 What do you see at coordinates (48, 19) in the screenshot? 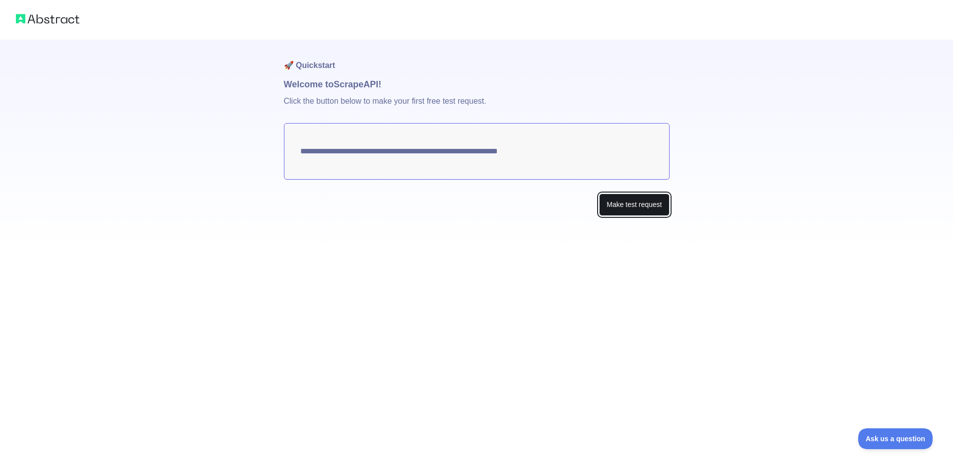
I see `img: Abstract logo` at bounding box center [48, 19].